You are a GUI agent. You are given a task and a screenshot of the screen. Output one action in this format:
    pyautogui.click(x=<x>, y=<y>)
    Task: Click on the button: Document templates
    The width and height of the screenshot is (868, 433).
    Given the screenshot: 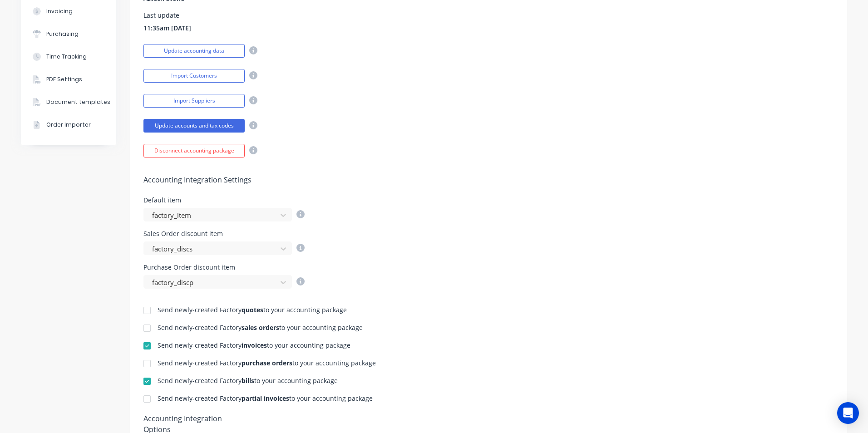 What is the action you would take?
    pyautogui.click(x=69, y=102)
    